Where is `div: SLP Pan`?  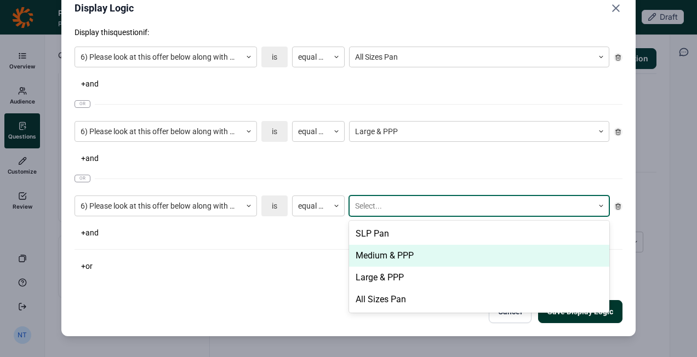 div: SLP Pan is located at coordinates (479, 234).